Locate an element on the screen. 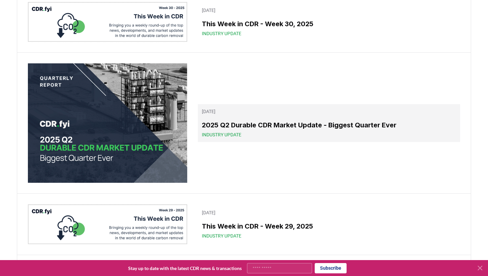 This screenshot has height=276, width=488. img: 2025 Q2 Durable CDR Market Update - Biggest Quarter Ever blog post image is located at coordinates (108, 123).